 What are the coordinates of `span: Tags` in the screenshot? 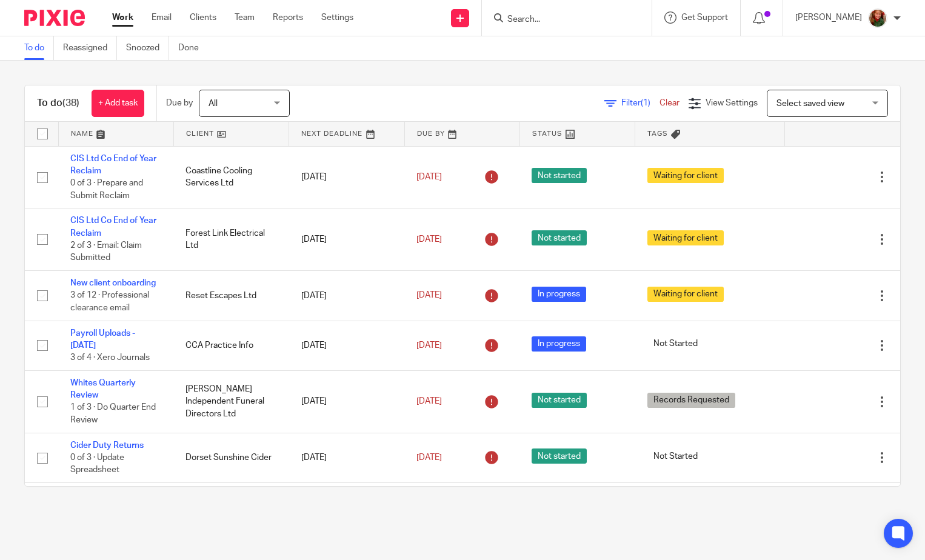 It's located at (658, 134).